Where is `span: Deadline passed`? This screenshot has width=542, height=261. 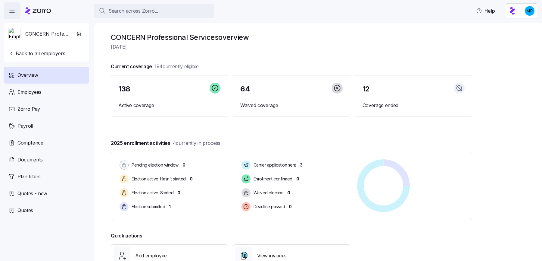
span: Deadline passed is located at coordinates (268, 206).